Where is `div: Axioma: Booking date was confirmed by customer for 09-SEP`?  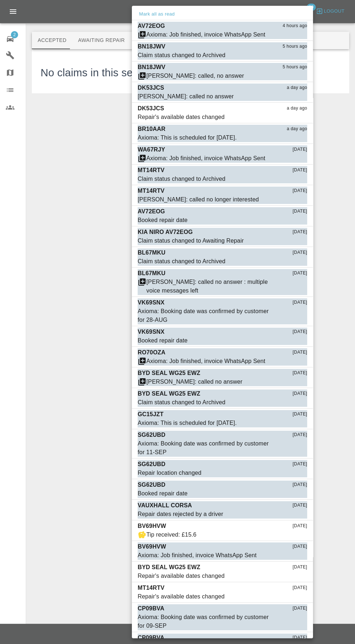 div: Axioma: Booking date was confirmed by customer for 09-SEP is located at coordinates (204, 622).